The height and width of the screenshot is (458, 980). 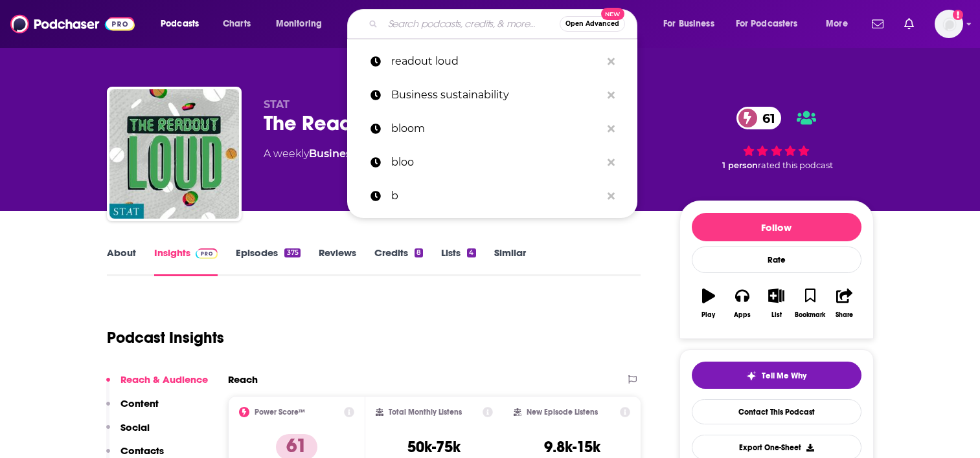 I want to click on img: Podchaser - Follow, Share and Rate Podcasts, so click(x=72, y=24).